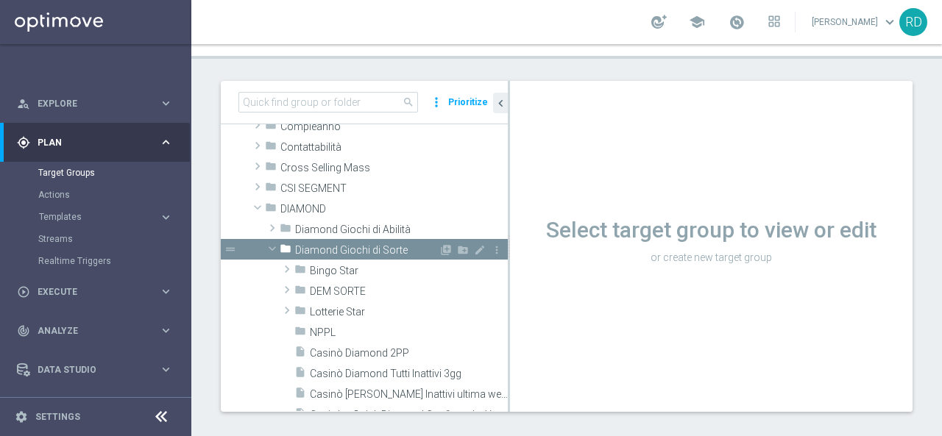 This screenshot has width=942, height=436. What do you see at coordinates (913, 22) in the screenshot?
I see `div: RD` at bounding box center [913, 22].